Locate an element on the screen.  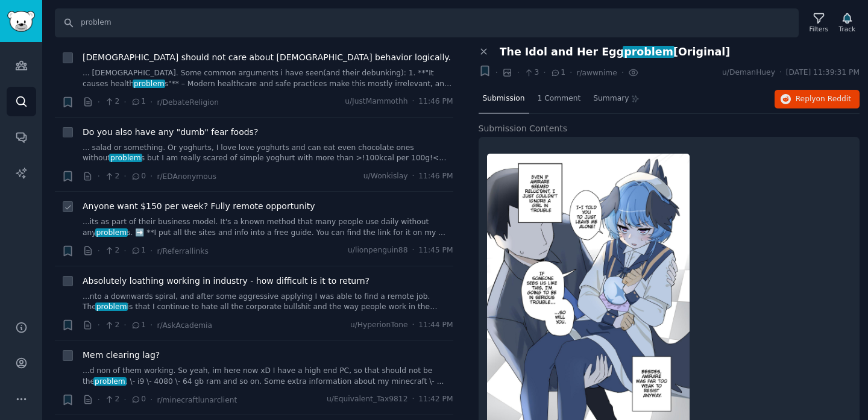
span: r/Referrallinks is located at coordinates (182, 251).